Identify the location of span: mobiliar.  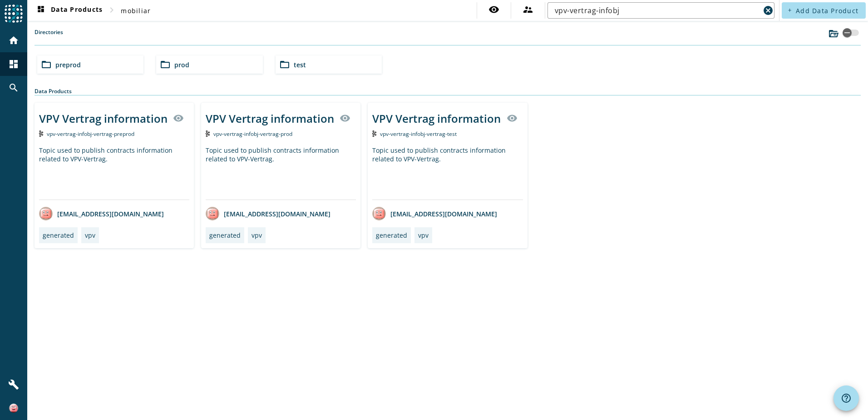
(135, 11).